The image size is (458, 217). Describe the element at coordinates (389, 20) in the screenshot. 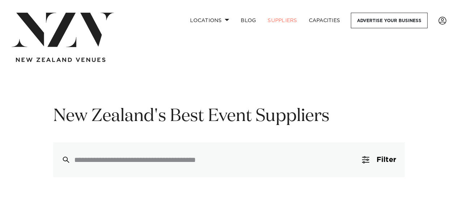

I see `a: Advertise your business` at that location.